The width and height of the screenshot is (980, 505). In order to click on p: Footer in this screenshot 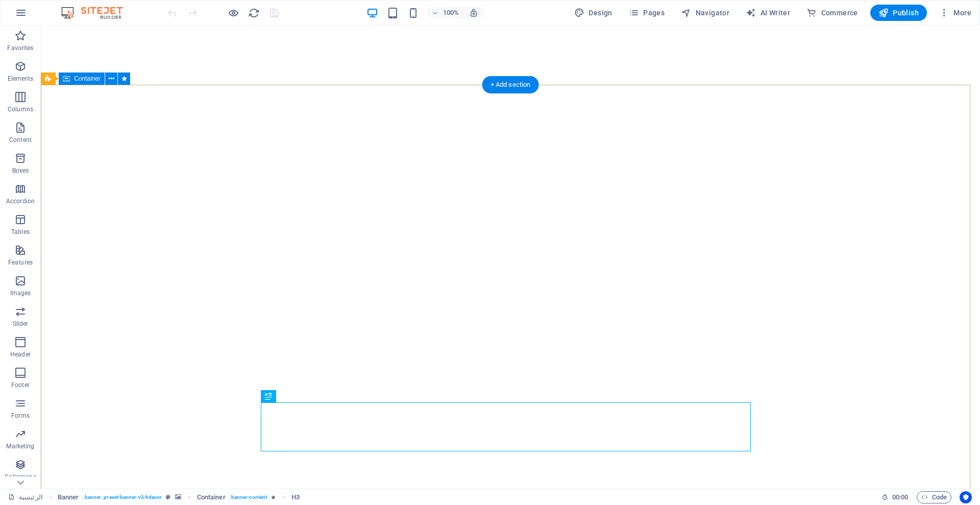, I will do `click(21, 385)`.